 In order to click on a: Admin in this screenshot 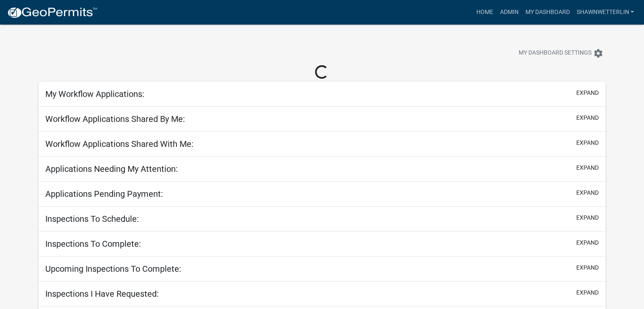, I will do `click(509, 12)`.